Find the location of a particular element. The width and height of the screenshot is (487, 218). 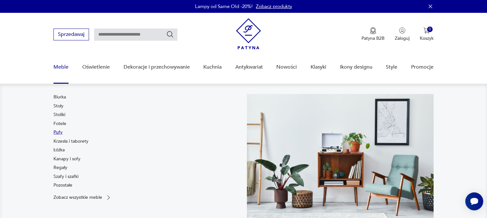

a: Fotele is located at coordinates (60, 124).